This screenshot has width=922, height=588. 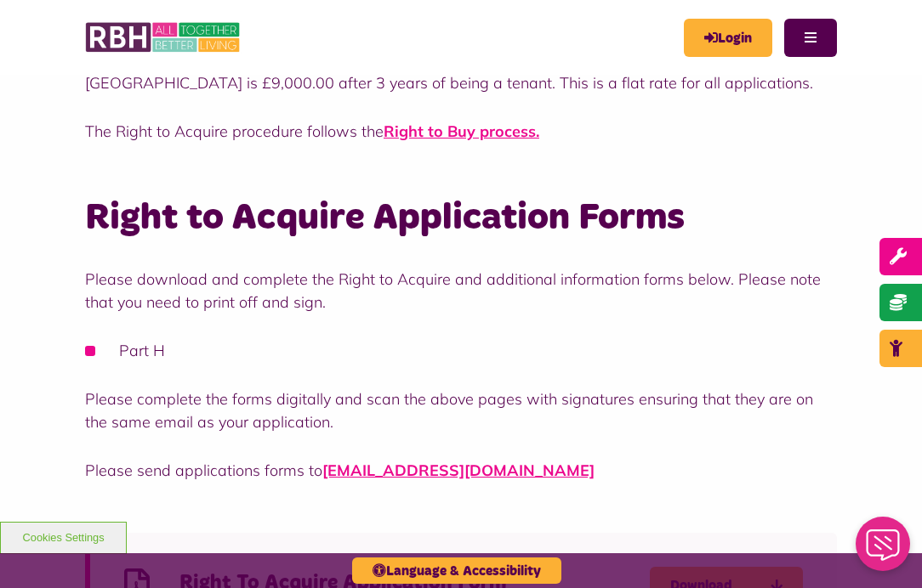 I want to click on p: Please send applications forms to, so click(x=461, y=470).